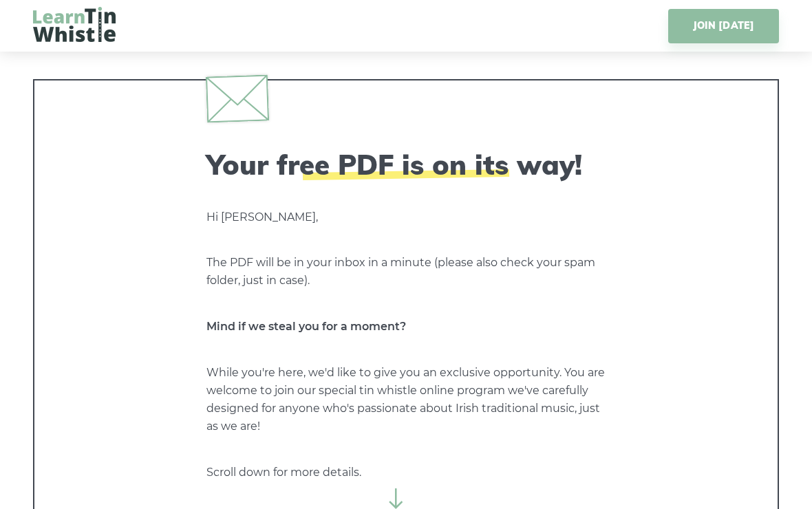 Image resolution: width=812 pixels, height=509 pixels. What do you see at coordinates (406, 400) in the screenshot?
I see `p: While you're here, we'd like to give you an exclusive opportunity. You are welcome to join our sp...` at bounding box center [406, 400].